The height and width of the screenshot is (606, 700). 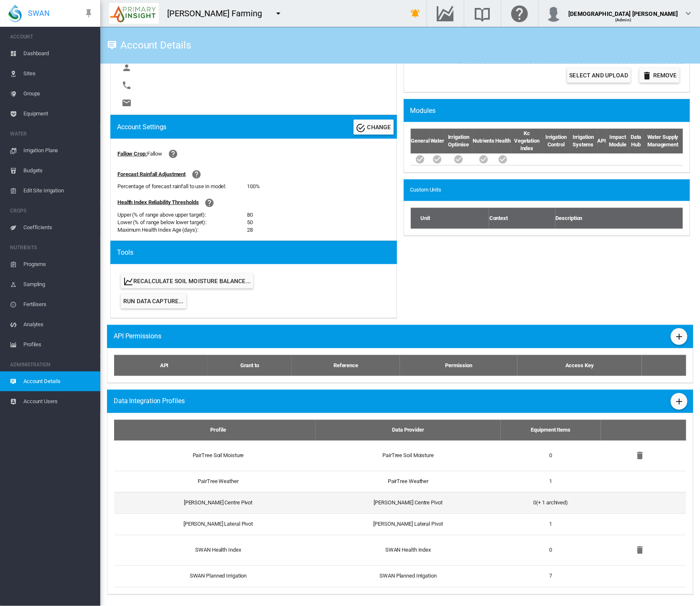 I want to click on span: Equipment, so click(x=58, y=114).